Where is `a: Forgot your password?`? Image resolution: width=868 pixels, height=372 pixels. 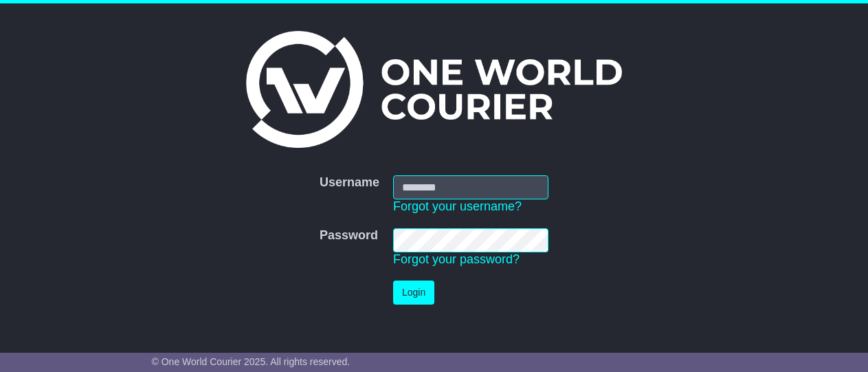
a: Forgot your password? is located at coordinates (456, 259).